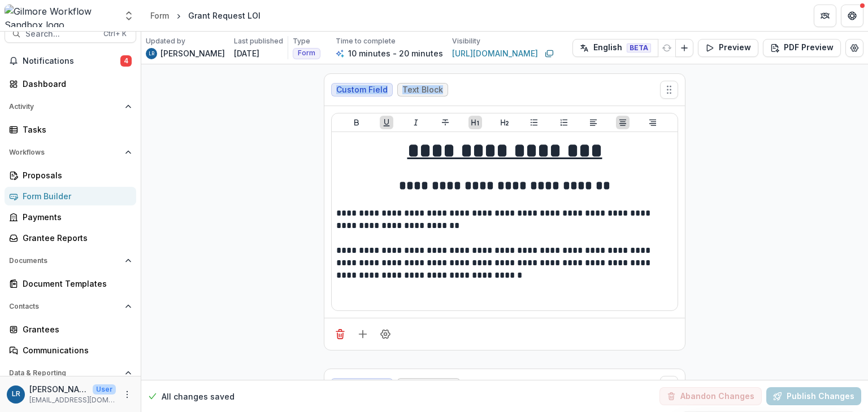  What do you see at coordinates (126, 61) in the screenshot?
I see `span: 4` at bounding box center [126, 61].